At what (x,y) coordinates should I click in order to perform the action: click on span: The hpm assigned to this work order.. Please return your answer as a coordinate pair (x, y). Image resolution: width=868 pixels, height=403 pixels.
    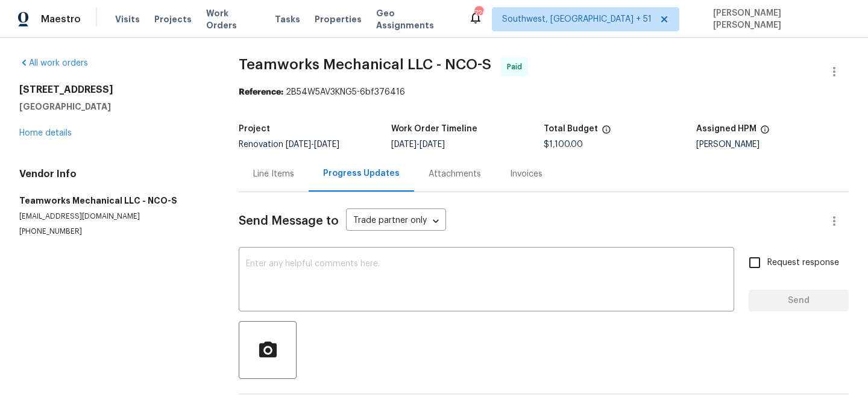
    Looking at the image, I should click on (765, 132).